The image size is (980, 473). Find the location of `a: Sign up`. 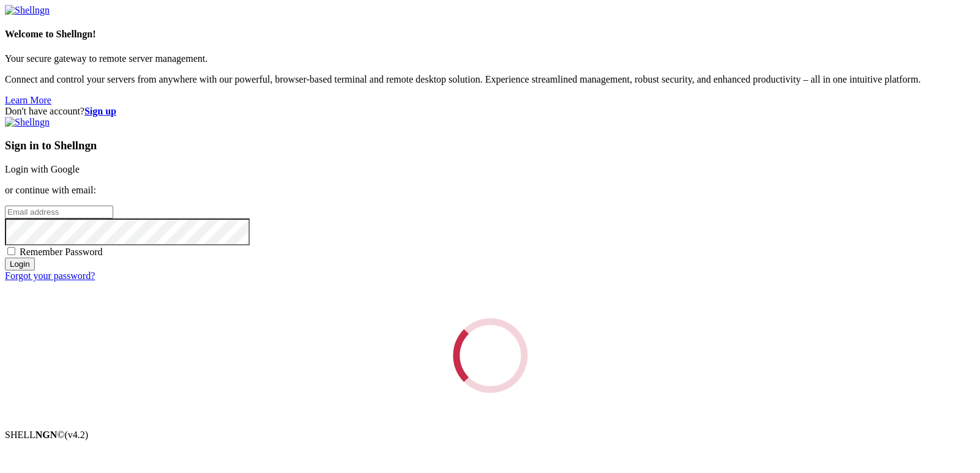

a: Sign up is located at coordinates (100, 111).